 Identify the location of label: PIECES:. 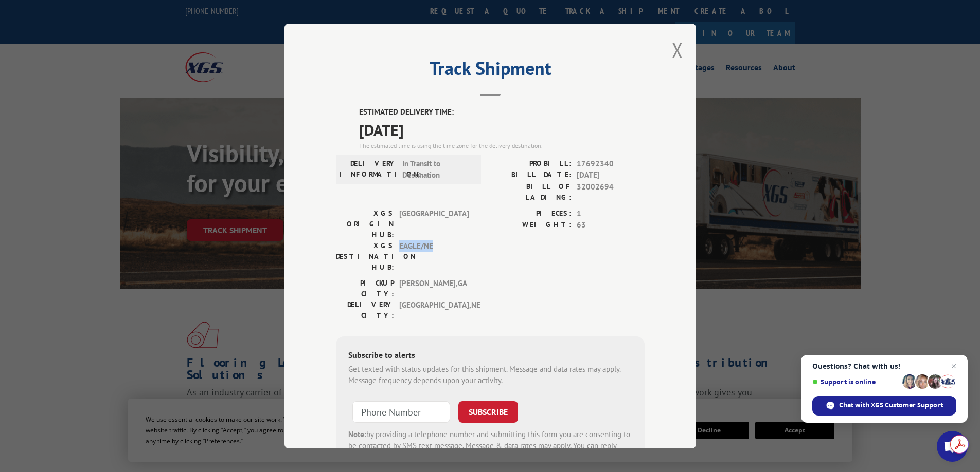
(531, 214).